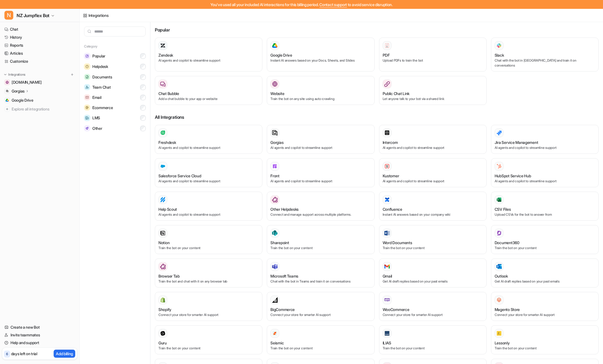 This screenshot has width=603, height=364. I want to click on p: Upload PDFs to train the bot, so click(433, 60).